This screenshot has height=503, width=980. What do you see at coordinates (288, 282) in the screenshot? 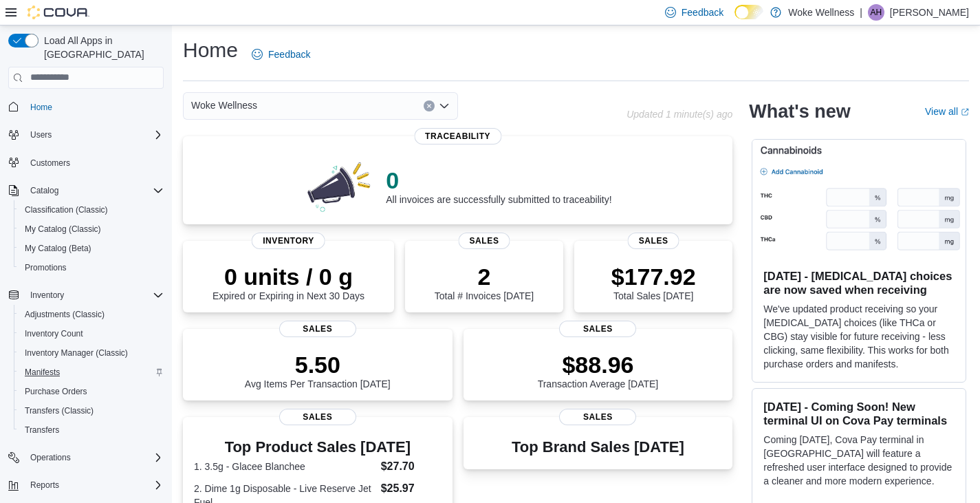
I see `div: Expired or Expiring in Next 30 Days` at bounding box center [288, 282].